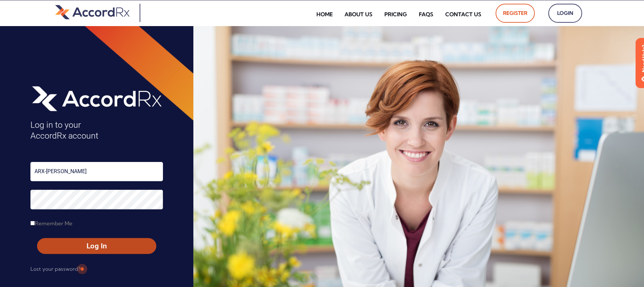 This screenshot has width=644, height=287. What do you see at coordinates (92, 12) in the screenshot?
I see `img: default-logo` at bounding box center [92, 12].